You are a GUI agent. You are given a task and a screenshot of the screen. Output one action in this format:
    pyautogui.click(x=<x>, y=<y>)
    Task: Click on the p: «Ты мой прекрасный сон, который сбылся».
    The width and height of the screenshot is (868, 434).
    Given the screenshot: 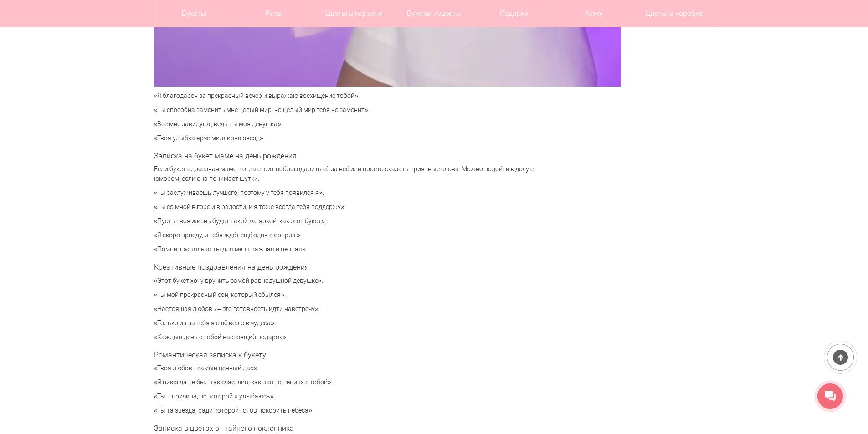 What is the action you would take?
    pyautogui.click(x=348, y=294)
    